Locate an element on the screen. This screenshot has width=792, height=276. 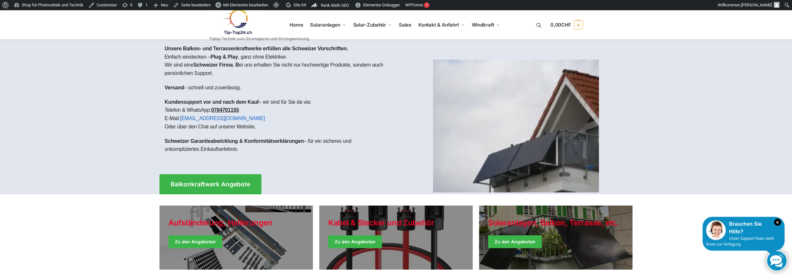
span: Rank Math SEO is located at coordinates (335, 5).